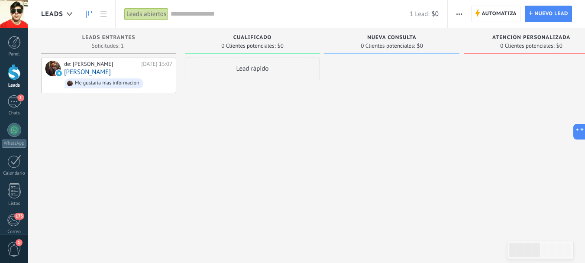 This screenshot has height=263, width=585. Describe the element at coordinates (549, 14) in the screenshot. I see `a: Nuevo lead` at that location.